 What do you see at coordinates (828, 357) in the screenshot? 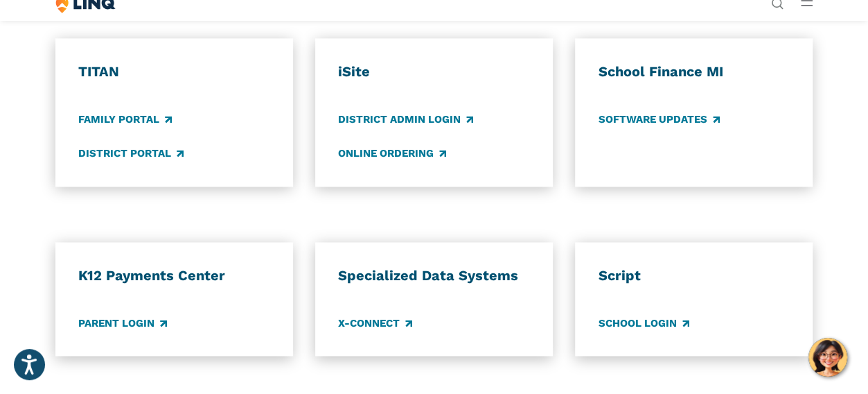
I see `button: Hello, have a question? Let’s chat.` at bounding box center [828, 357].